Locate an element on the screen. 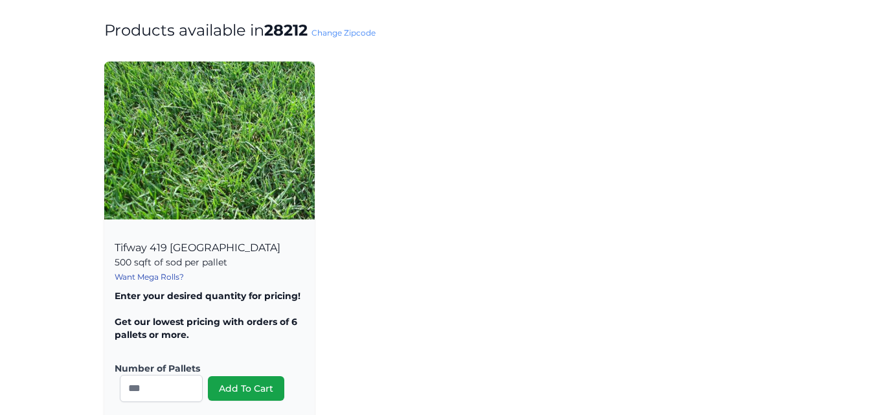 This screenshot has height=415, width=871. strong: 28212 is located at coordinates (286, 30).